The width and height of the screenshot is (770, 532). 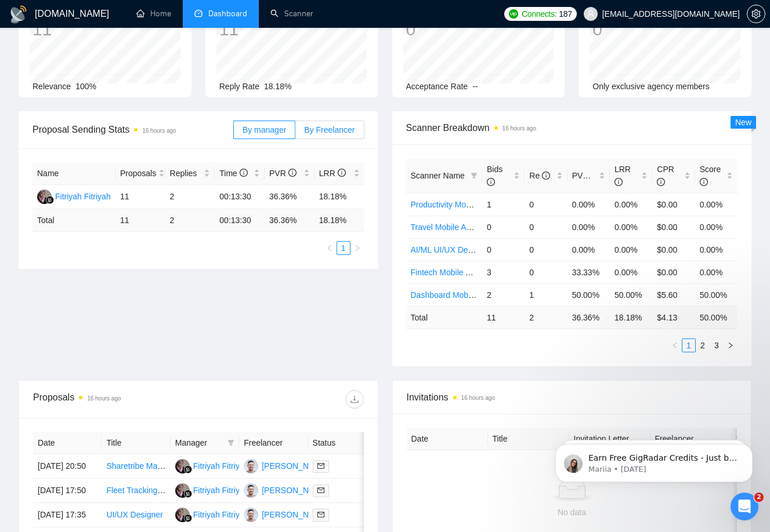 What do you see at coordinates (138, 174) in the screenshot?
I see `span: Proposals` at bounding box center [138, 174].